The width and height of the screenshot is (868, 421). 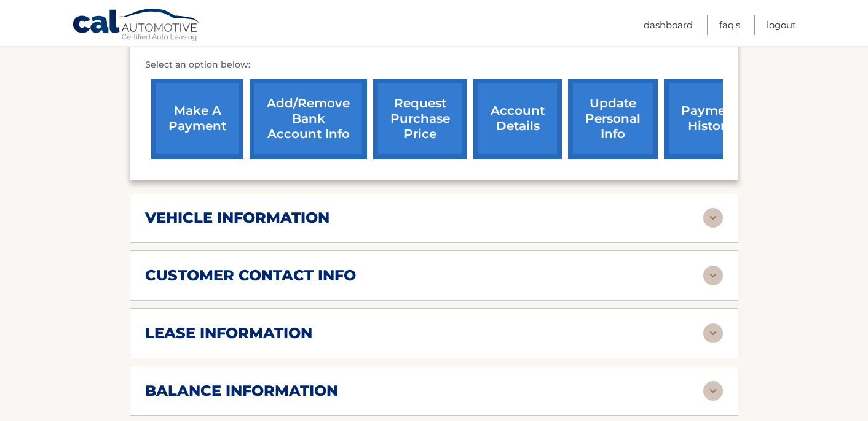 What do you see at coordinates (238, 218) in the screenshot?
I see `h2: vehicle information` at bounding box center [238, 218].